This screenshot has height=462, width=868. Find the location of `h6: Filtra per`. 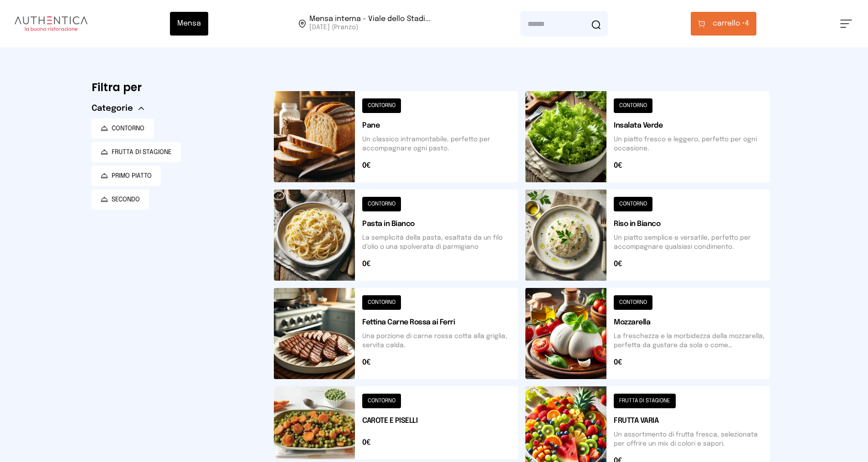

h6: Filtra per is located at coordinates (175, 88).